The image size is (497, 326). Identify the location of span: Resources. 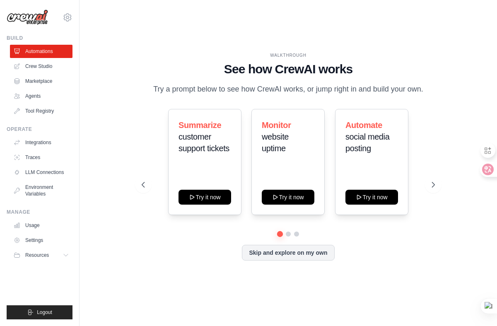
(37, 255).